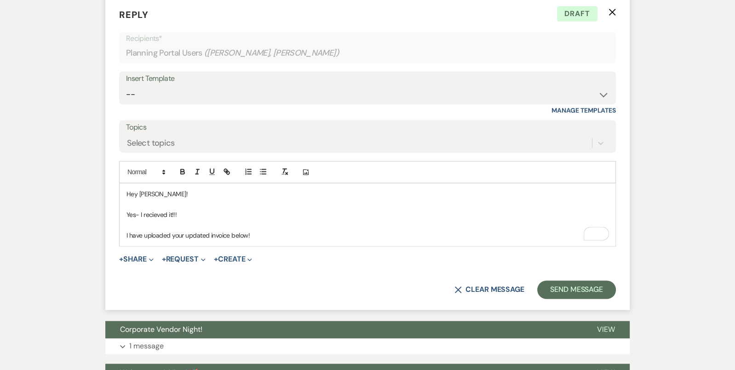 This screenshot has width=735, height=370. I want to click on span: Reply, so click(134, 15).